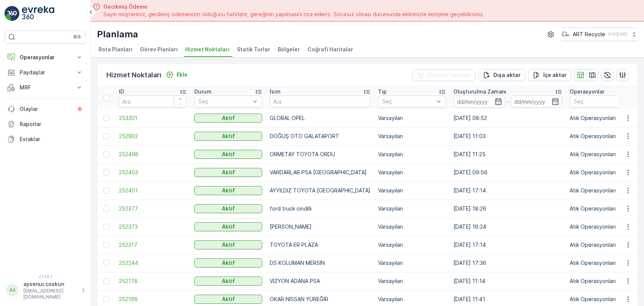  What do you see at coordinates (45, 58) in the screenshot?
I see `button: Operasyonlar` at bounding box center [45, 58].